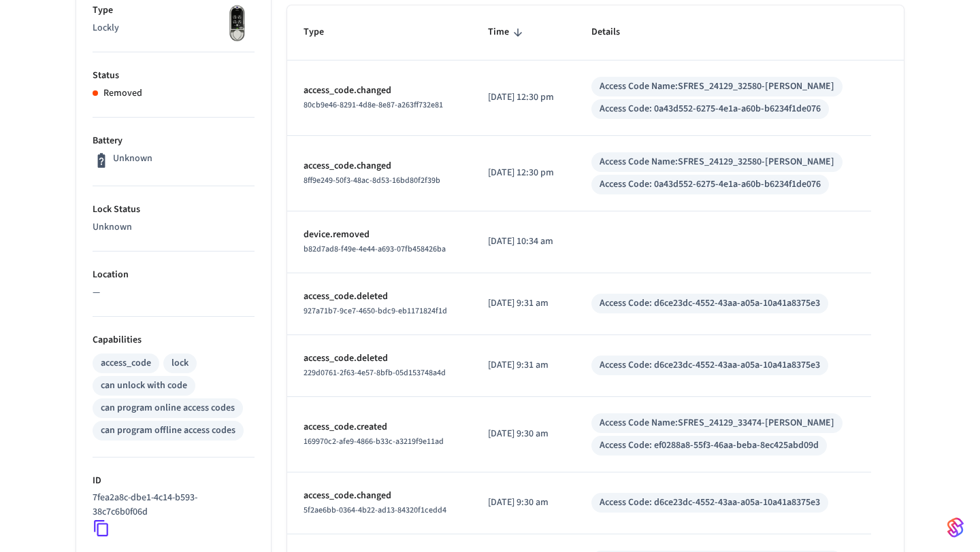 Image resolution: width=980 pixels, height=552 pixels. What do you see at coordinates (173, 340) in the screenshot?
I see `p: Capabilities` at bounding box center [173, 340].